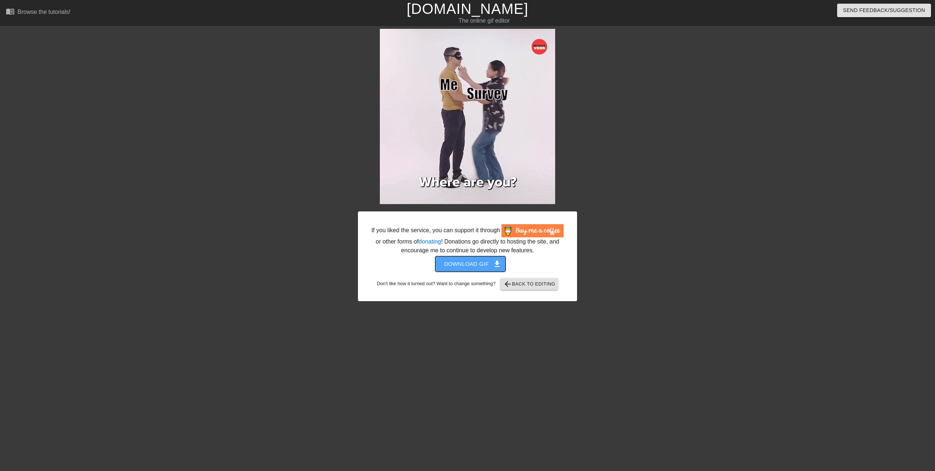 This screenshot has width=935, height=471. What do you see at coordinates (38, 12) in the screenshot?
I see `a: Browse the tutorials!` at bounding box center [38, 12].